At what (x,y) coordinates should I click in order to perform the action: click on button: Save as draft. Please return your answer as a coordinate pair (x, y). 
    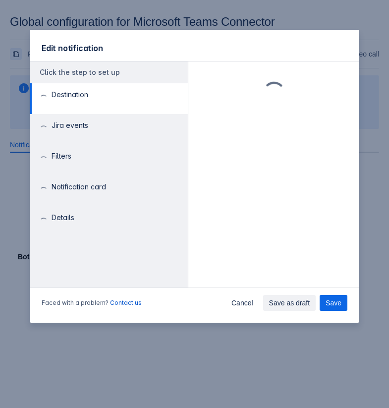
    Looking at the image, I should click on (289, 303).